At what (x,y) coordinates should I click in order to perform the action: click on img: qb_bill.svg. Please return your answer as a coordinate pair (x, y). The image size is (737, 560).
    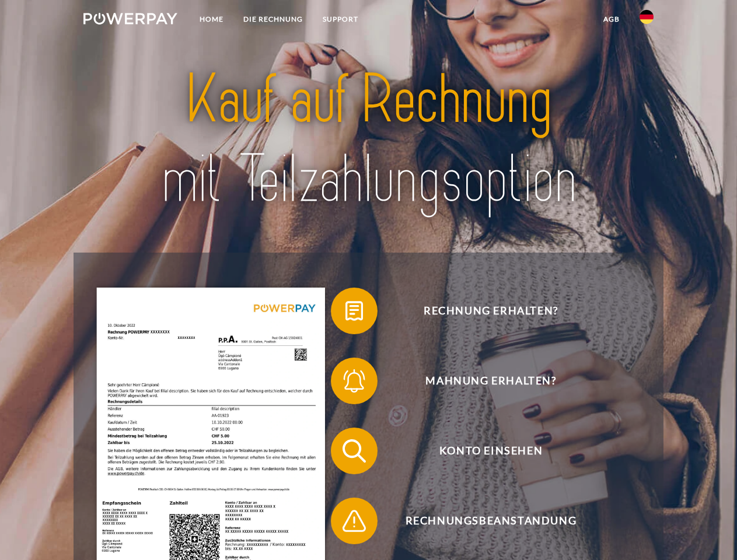
    Looking at the image, I should click on (354, 311).